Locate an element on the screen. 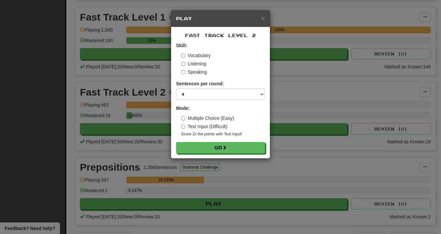 The width and height of the screenshot is (441, 234). strong: Mode: is located at coordinates (183, 108).